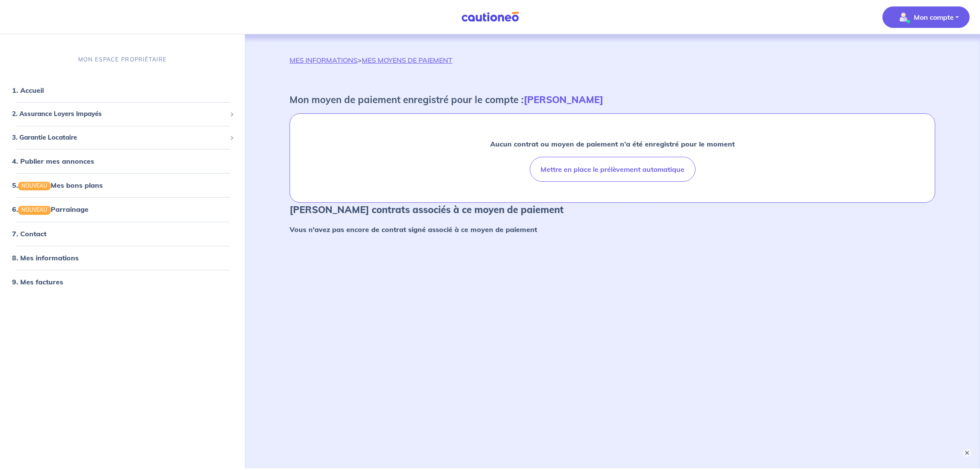  What do you see at coordinates (53, 161) in the screenshot?
I see `a: 4. Publier mes annonces` at bounding box center [53, 161].